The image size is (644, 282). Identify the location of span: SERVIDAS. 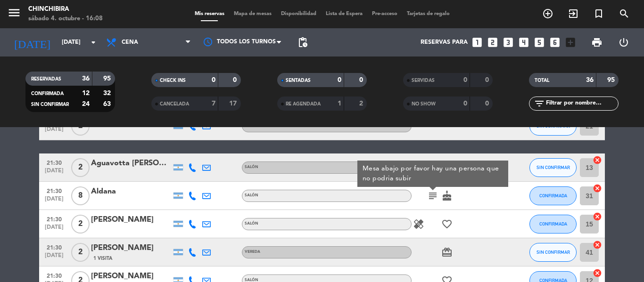
(423, 81).